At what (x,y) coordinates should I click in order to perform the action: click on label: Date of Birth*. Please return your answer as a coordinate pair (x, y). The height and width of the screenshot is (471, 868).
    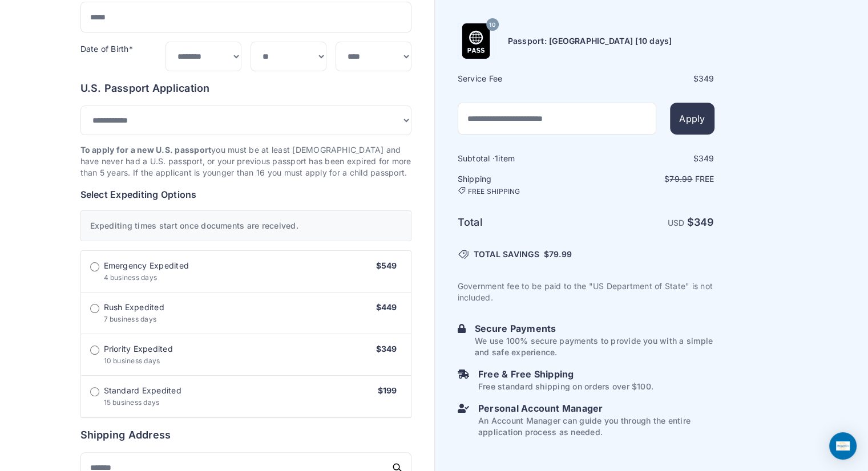
    Looking at the image, I should click on (107, 48).